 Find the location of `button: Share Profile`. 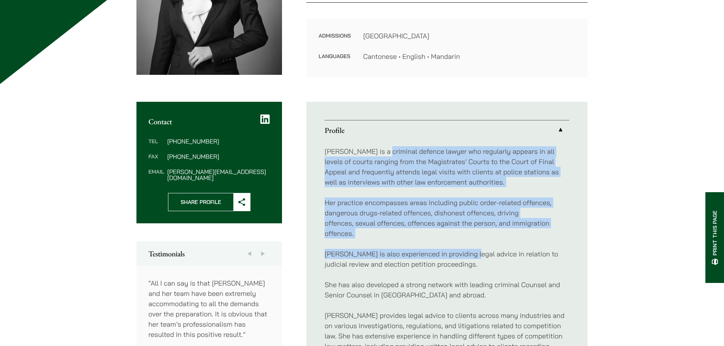

button: Share Profile is located at coordinates (209, 202).